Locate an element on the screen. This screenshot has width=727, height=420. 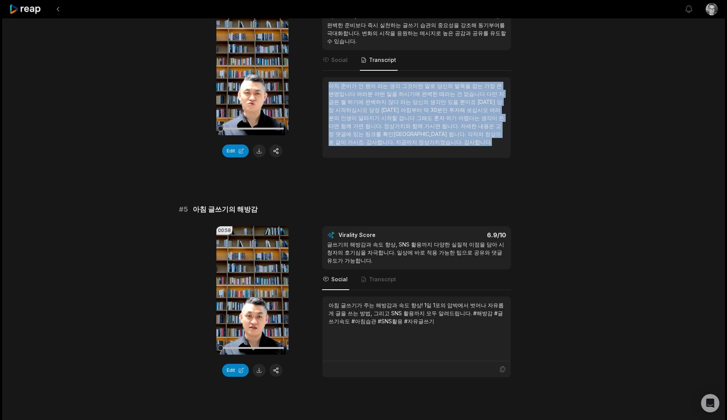
span: 자세한 is located at coordinates (470, 126).